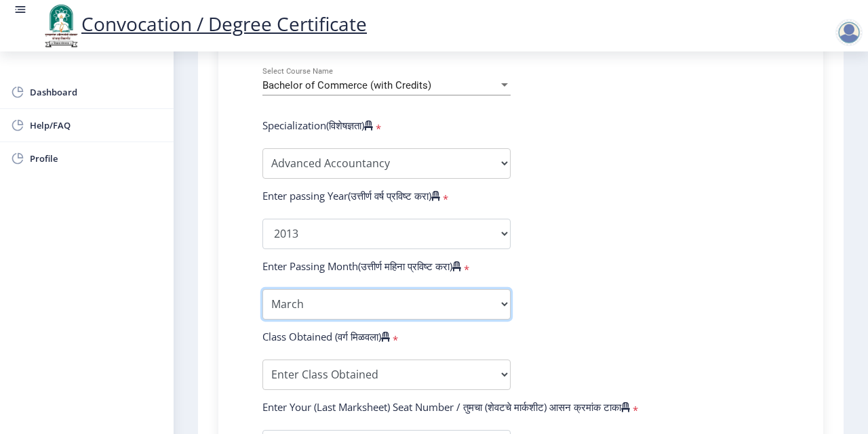  Describe the element at coordinates (61, 26) in the screenshot. I see `img: logo` at that location.